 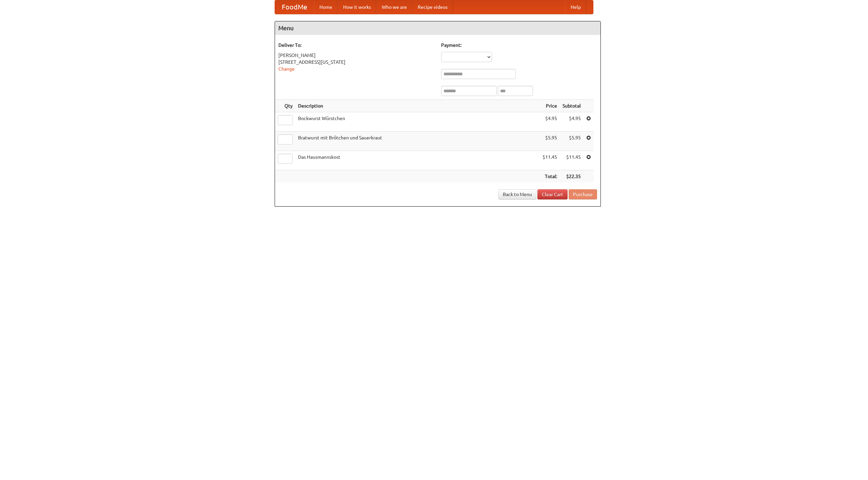 I want to click on th: Subtotal, so click(x=572, y=106).